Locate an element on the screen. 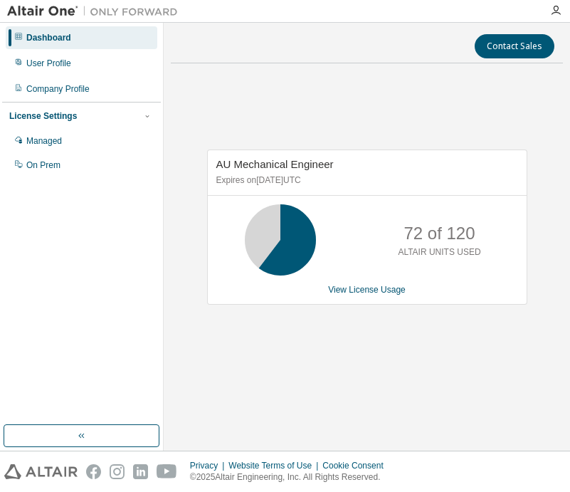  p: 72 of 120 is located at coordinates (439, 234).